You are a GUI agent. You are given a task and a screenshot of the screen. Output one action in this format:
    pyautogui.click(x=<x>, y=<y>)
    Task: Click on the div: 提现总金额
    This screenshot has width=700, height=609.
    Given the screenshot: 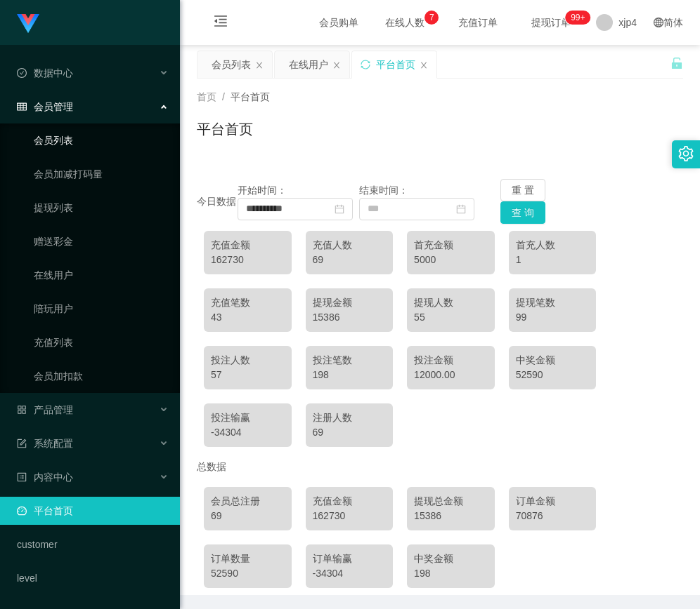 What is the action you would take?
    pyautogui.click(x=450, y=502)
    